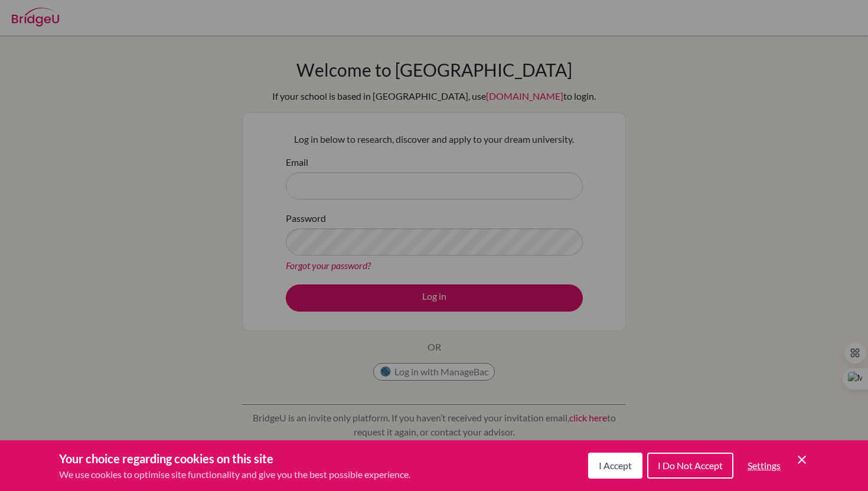 The image size is (868, 491). I want to click on button: Save and close, so click(802, 460).